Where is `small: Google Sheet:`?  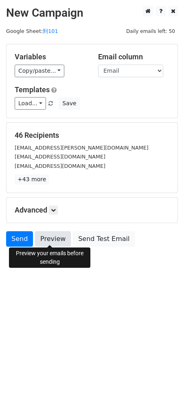
small: Google Sheet: is located at coordinates (32, 31).